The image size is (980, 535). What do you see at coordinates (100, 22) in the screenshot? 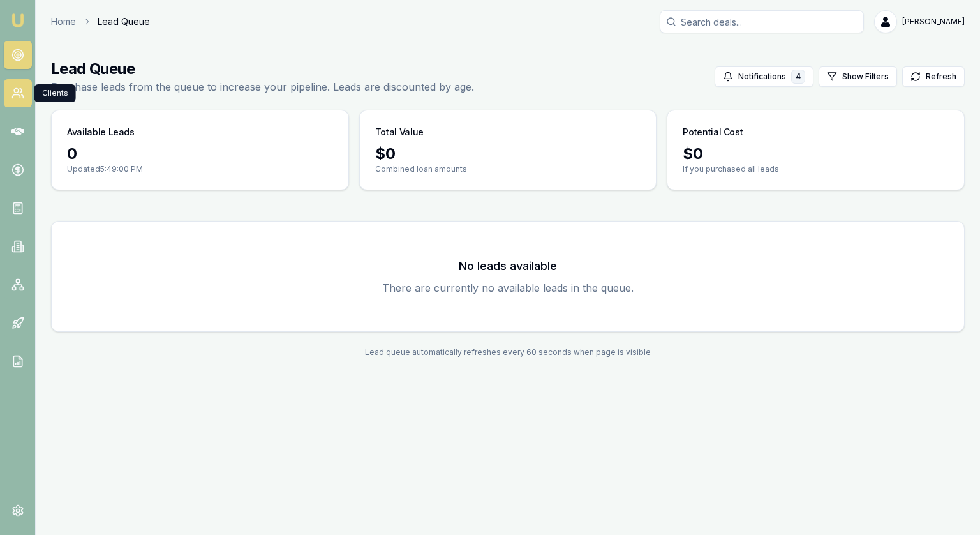
I see `nav: breadcrumb` at bounding box center [100, 22].